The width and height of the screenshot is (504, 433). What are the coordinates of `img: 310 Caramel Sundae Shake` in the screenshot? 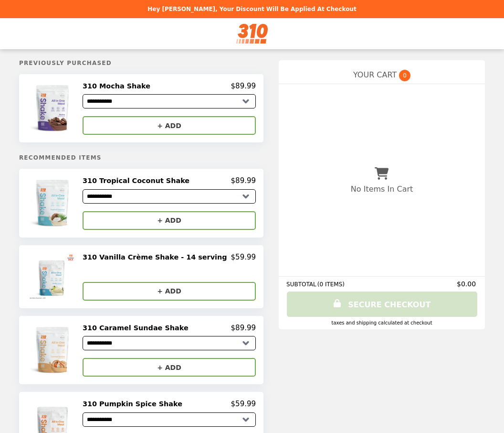 It's located at (53, 350).